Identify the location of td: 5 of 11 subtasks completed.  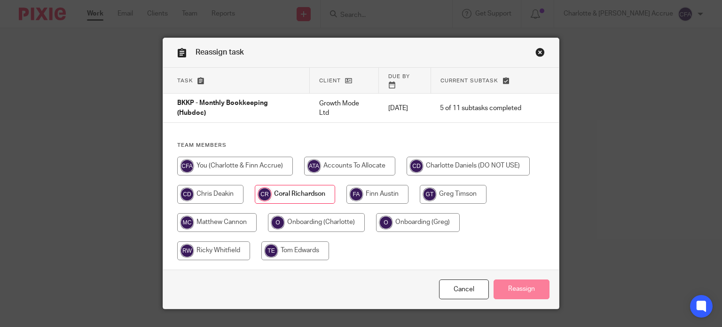
(481, 108).